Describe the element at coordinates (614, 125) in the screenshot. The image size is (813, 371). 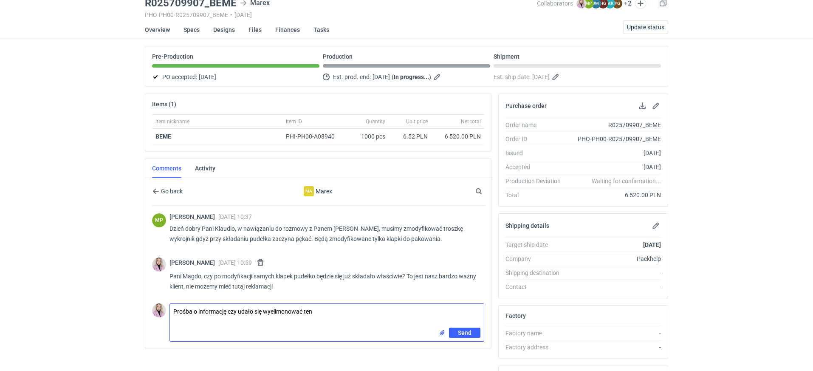
I see `div: R025709907_BEME` at that location.